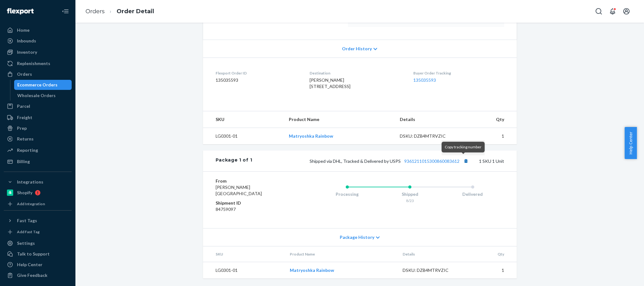 The image size is (644, 286). I want to click on a: Replenishments, so click(38, 63).